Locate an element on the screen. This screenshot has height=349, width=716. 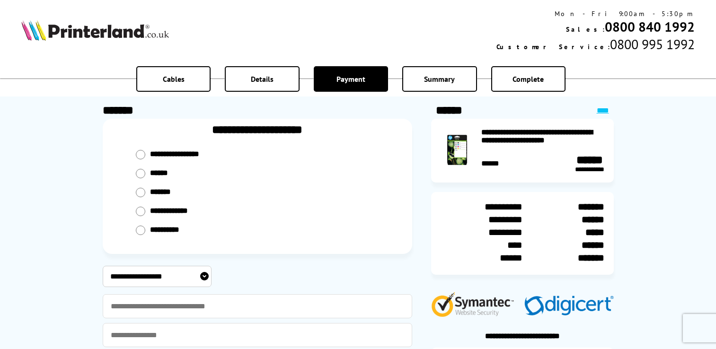
span: Summary is located at coordinates (439, 79).